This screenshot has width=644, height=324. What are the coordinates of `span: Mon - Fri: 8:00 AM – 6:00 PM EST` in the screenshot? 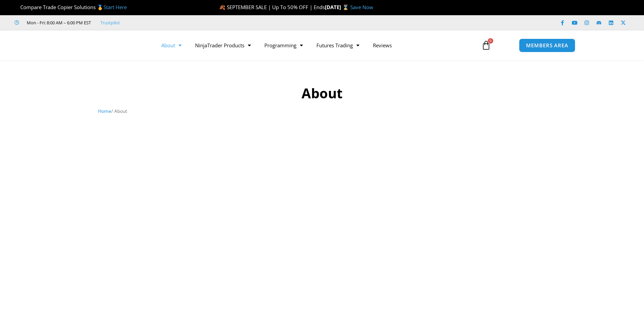 It's located at (58, 23).